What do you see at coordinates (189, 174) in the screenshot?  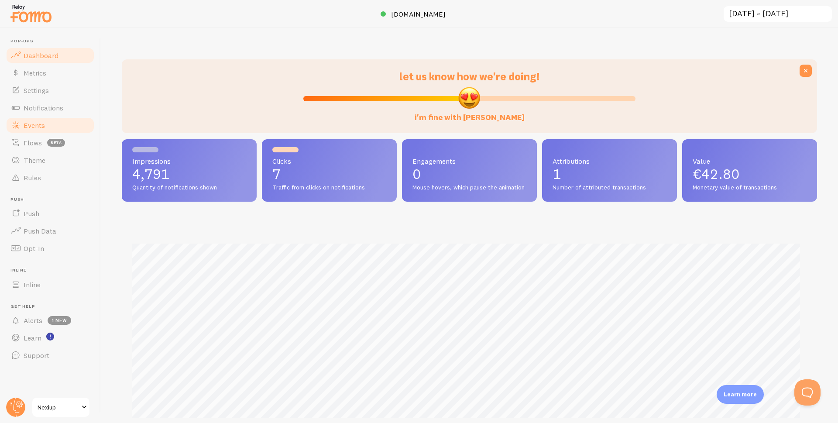 I see `p: 4,791` at bounding box center [189, 174].